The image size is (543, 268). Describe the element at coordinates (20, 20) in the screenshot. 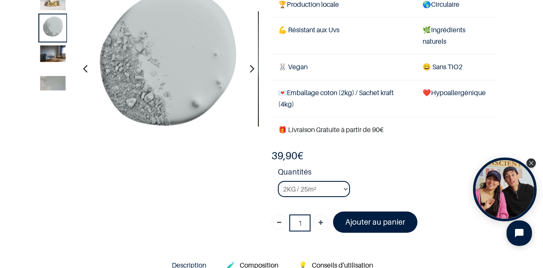

I see `button: Open chat widget` at that location.